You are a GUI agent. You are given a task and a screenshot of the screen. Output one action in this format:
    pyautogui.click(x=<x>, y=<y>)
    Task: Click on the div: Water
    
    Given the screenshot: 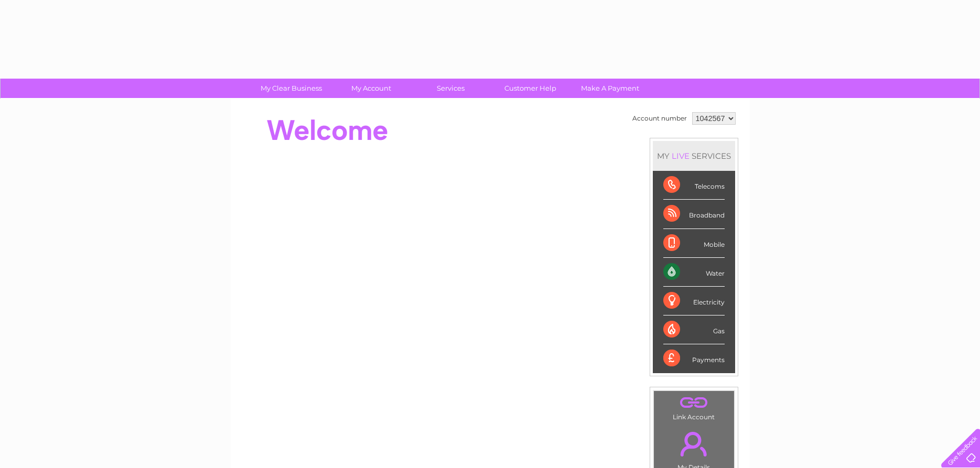 What is the action you would take?
    pyautogui.click(x=694, y=272)
    